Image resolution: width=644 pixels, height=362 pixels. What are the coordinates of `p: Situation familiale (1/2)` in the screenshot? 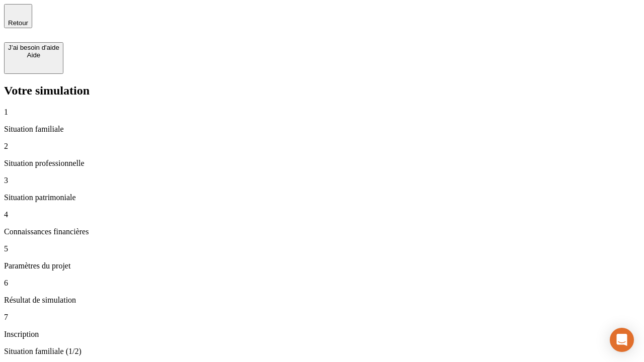 It's located at (322, 351).